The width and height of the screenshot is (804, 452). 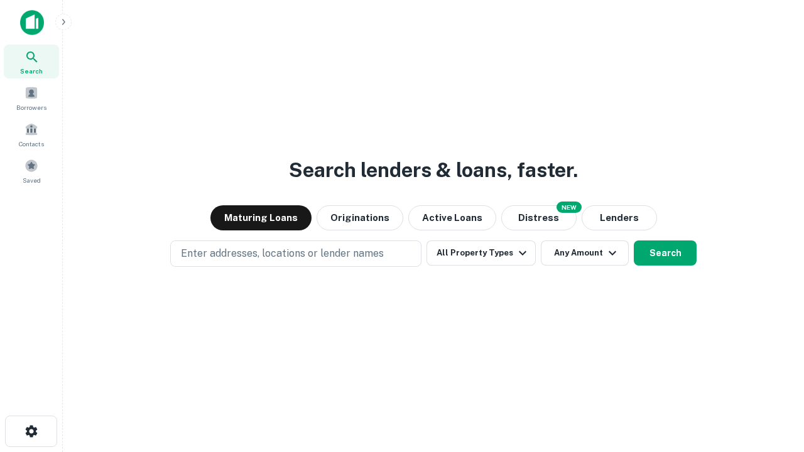 I want to click on button: Active Loans, so click(x=452, y=218).